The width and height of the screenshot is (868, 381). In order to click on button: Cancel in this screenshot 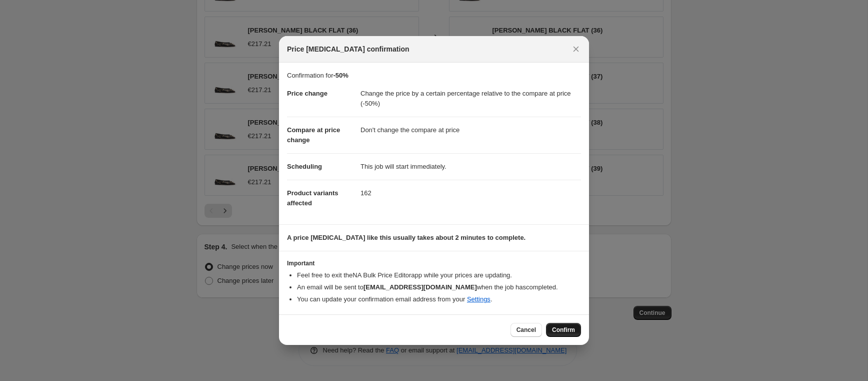, I will do `click(526, 329)`.